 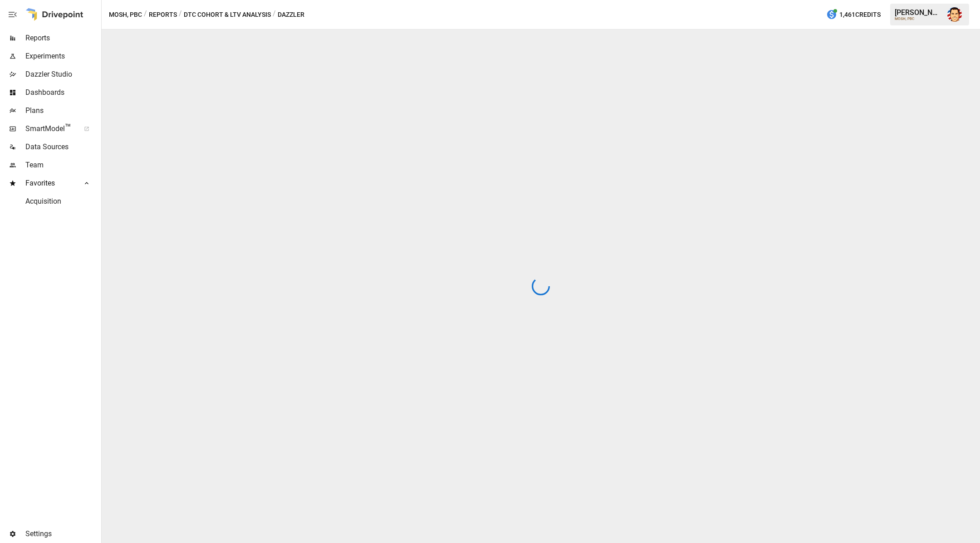 What do you see at coordinates (62, 165) in the screenshot?
I see `span: Team` at bounding box center [62, 165].